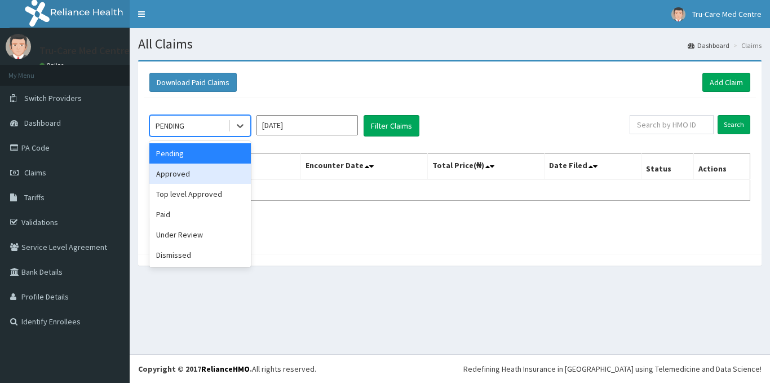 Image resolution: width=770 pixels, height=383 pixels. What do you see at coordinates (391, 126) in the screenshot?
I see `button: Filter Claims` at bounding box center [391, 126].